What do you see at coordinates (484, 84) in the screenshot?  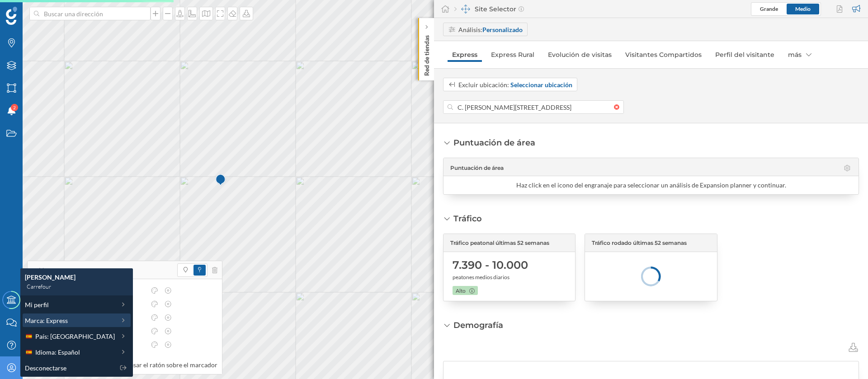 I see `span: Excluir ubicación:` at bounding box center [484, 84].